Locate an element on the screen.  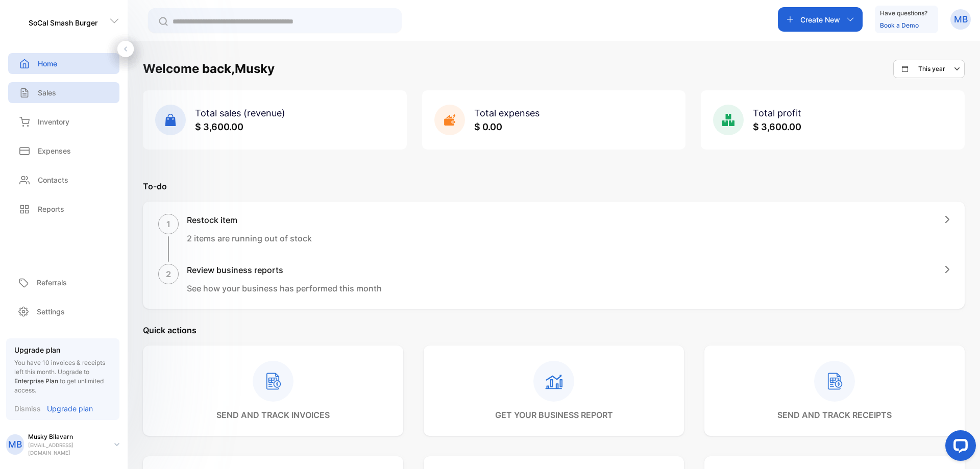
p: This year is located at coordinates (931, 69).